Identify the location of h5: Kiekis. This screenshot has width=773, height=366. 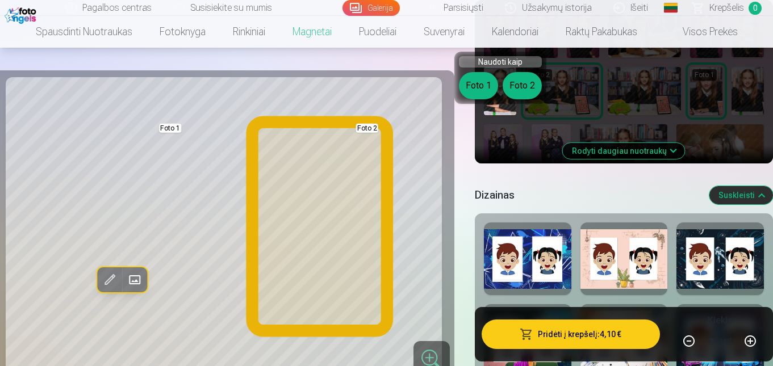
(720, 321).